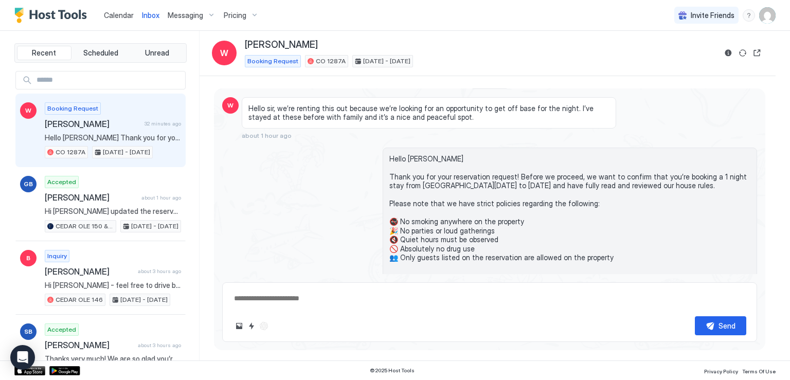 The width and height of the screenshot is (790, 380). What do you see at coordinates (119, 15) in the screenshot?
I see `span: Calendar` at bounding box center [119, 15].